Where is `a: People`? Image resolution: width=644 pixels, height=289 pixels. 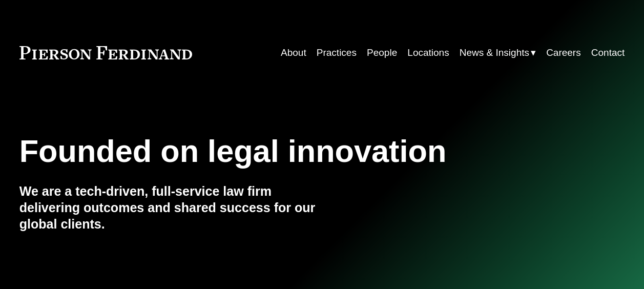 a: People is located at coordinates (382, 53).